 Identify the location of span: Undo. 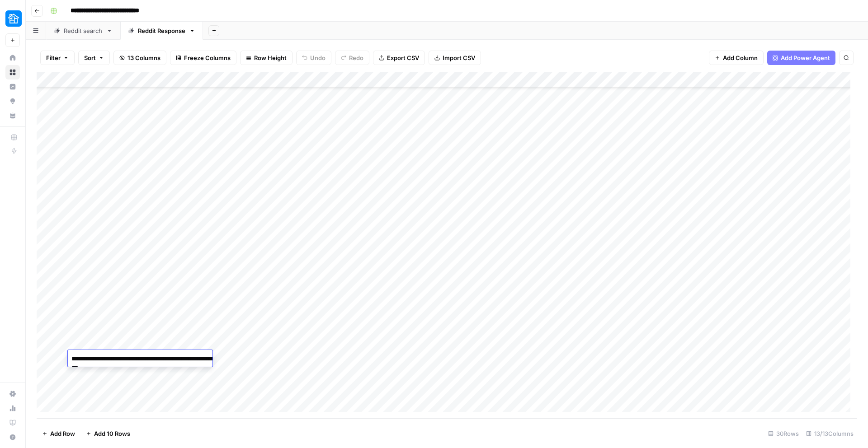
(318, 58).